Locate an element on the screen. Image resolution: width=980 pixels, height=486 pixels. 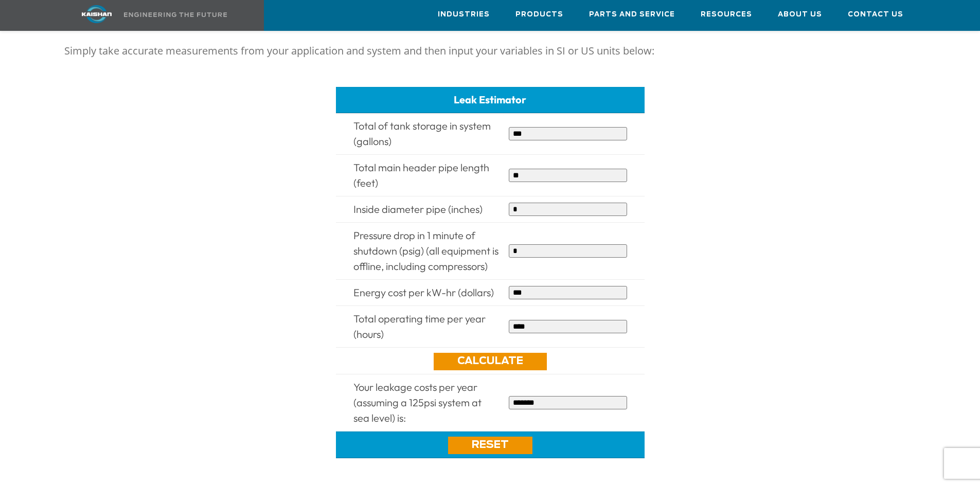
span: Total of tank storage in system (gallons) is located at coordinates (422, 134).